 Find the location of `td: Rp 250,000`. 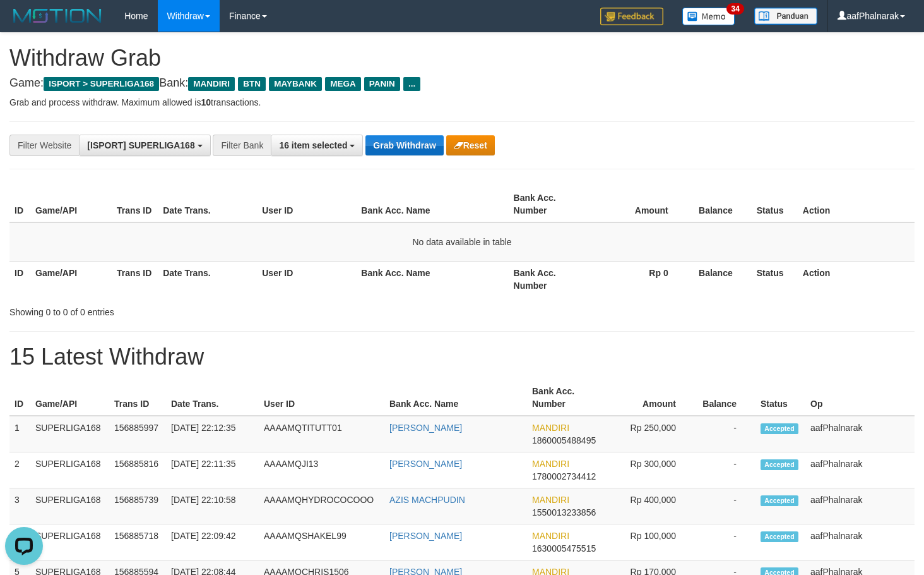

td: Rp 250,000 is located at coordinates (649, 434).